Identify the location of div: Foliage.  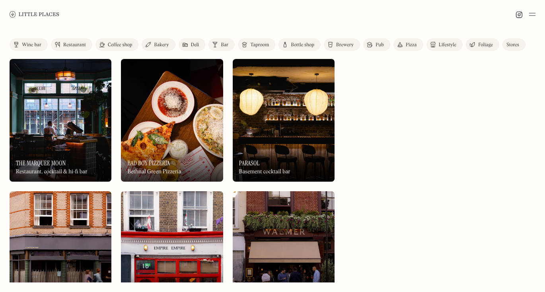
(485, 45).